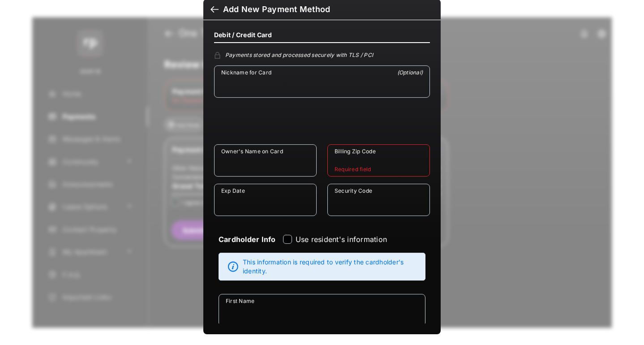  Describe the element at coordinates (247, 247) in the screenshot. I see `strong: Cardholder Info` at that location.